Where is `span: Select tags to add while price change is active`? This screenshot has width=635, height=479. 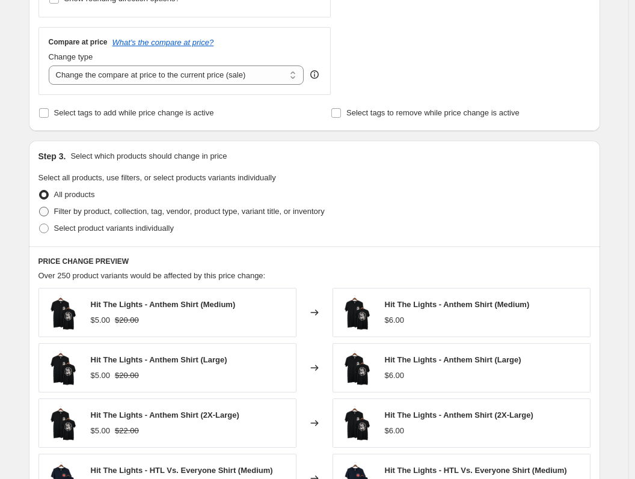 span: Select tags to add while price change is active is located at coordinates (134, 112).